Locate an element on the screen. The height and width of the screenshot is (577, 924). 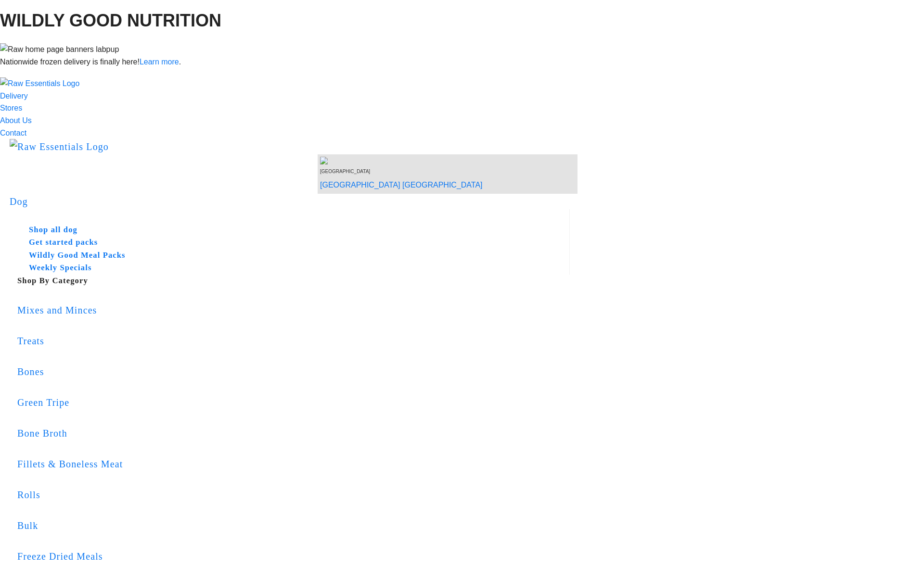
a: Dog is located at coordinates (19, 201).